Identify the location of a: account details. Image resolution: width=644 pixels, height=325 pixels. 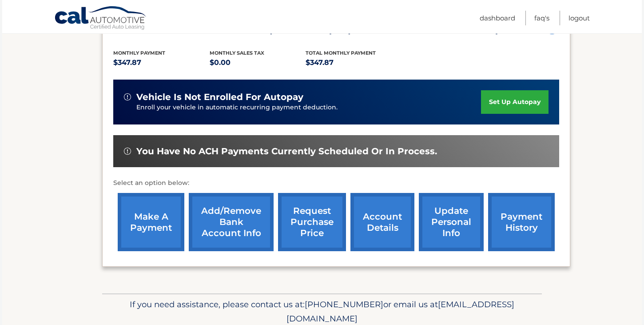
(383, 222).